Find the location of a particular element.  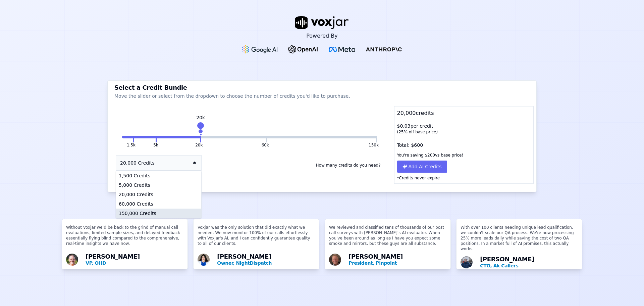

p: VP, OHD is located at coordinates (134, 263).